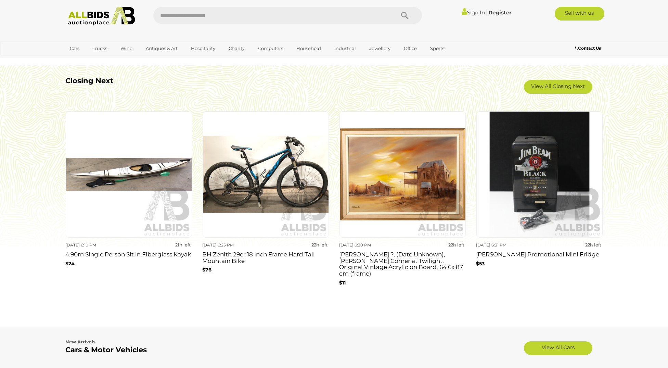 The width and height of the screenshot is (668, 368). I want to click on a: Charity, so click(236, 48).